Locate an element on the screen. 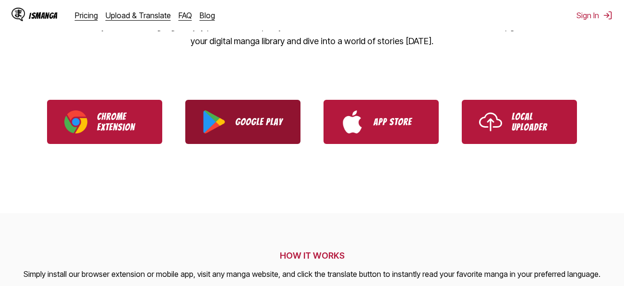  button: Sign In is located at coordinates (595, 15).